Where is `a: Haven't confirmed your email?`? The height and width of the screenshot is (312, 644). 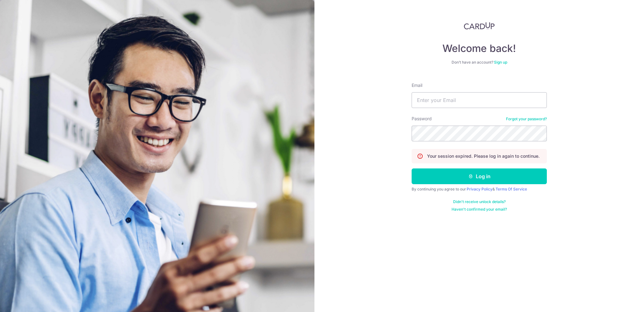
a: Haven't confirmed your email? is located at coordinates (479, 209).